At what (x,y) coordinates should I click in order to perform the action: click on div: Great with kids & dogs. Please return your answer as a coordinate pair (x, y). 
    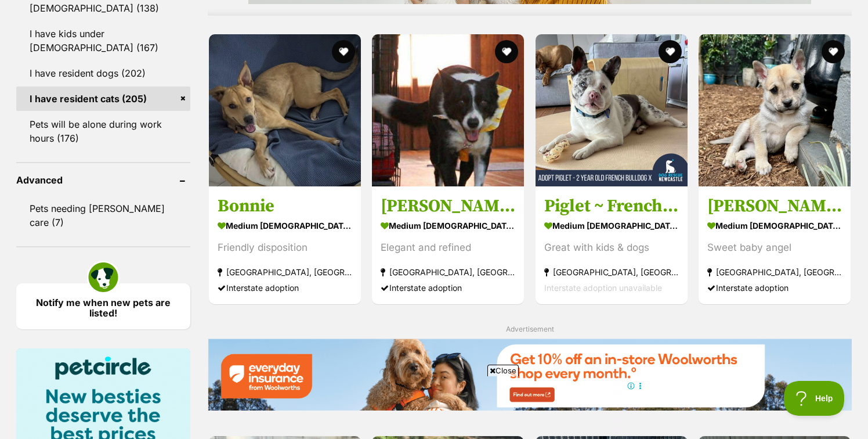
    Looking at the image, I should click on (611, 247).